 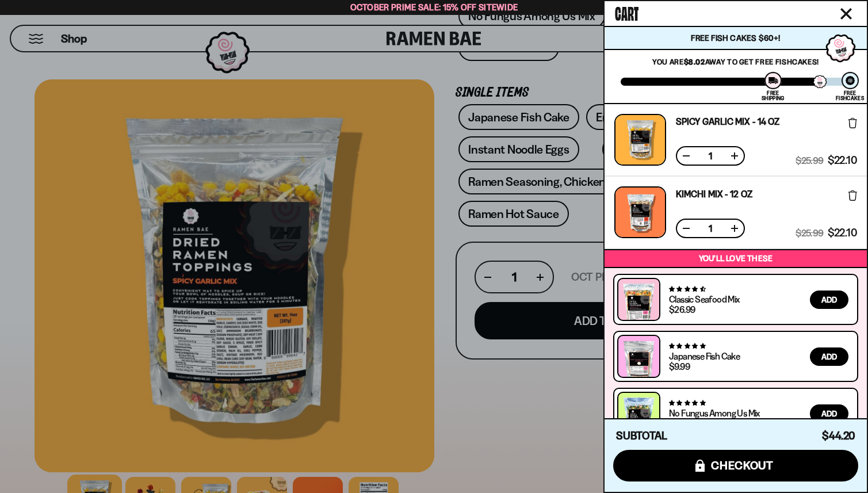 What do you see at coordinates (704, 356) in the screenshot?
I see `a: Japanese Fish Cake` at bounding box center [704, 356].